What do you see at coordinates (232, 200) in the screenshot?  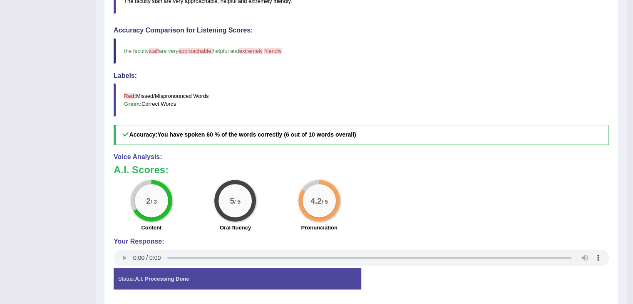 I see `big: 5` at bounding box center [232, 200].